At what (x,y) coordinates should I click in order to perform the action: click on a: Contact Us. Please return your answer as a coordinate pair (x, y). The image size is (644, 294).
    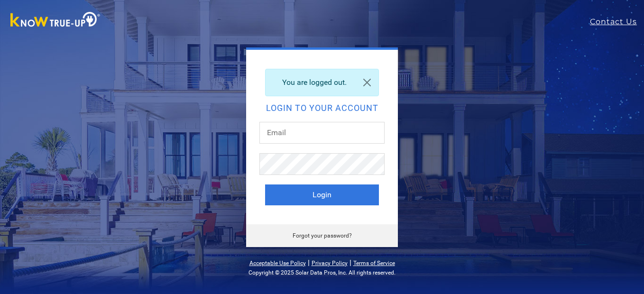
    Looking at the image, I should click on (617, 22).